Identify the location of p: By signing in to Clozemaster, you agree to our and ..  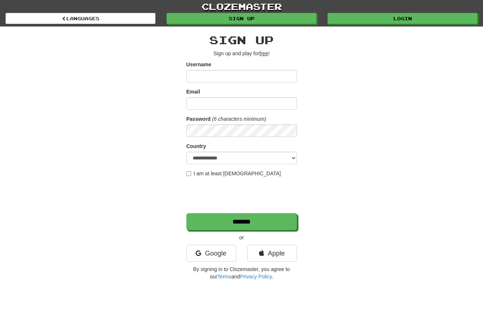
(242, 273).